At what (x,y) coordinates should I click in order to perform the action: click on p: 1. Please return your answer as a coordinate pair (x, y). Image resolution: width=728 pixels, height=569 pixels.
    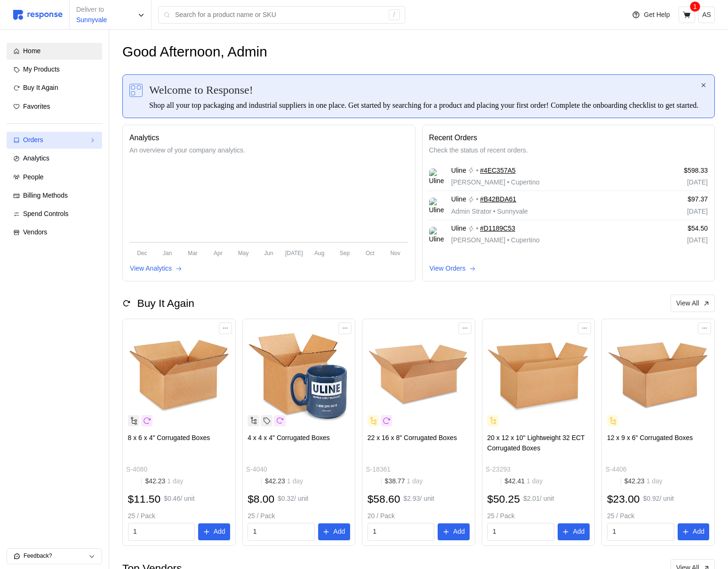
    Looking at the image, I should click on (695, 6).